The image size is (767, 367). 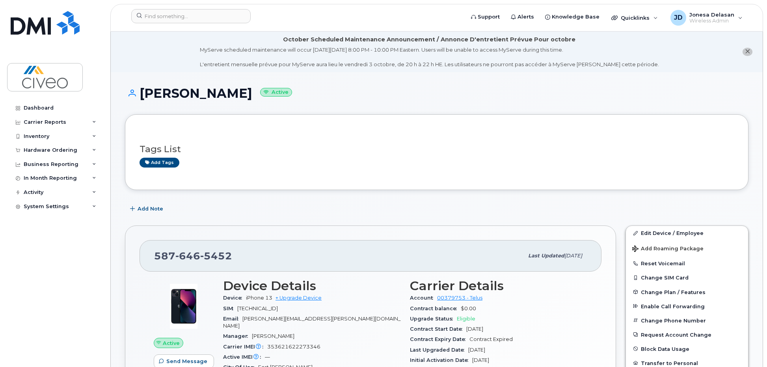 I want to click on span: $0.00, so click(x=468, y=308).